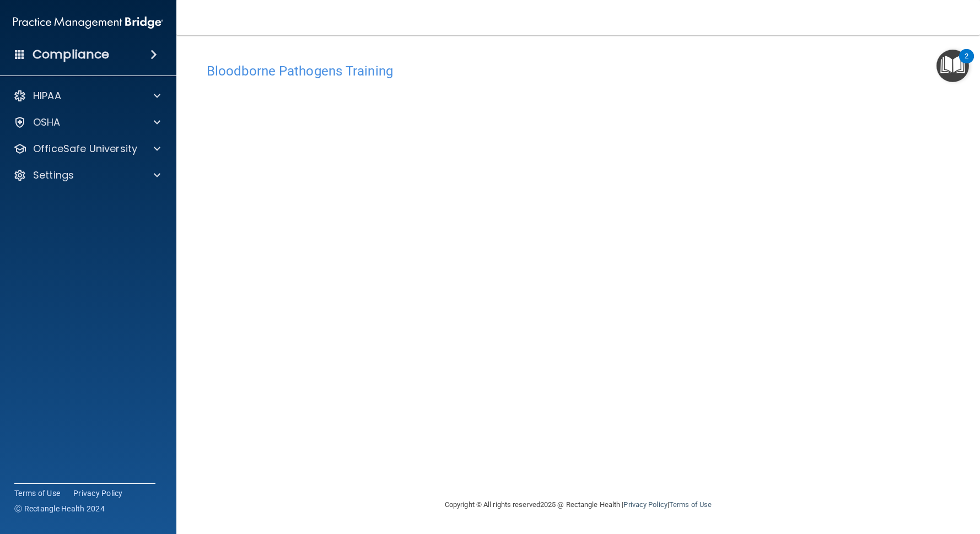  I want to click on a: Settings, so click(86, 176).